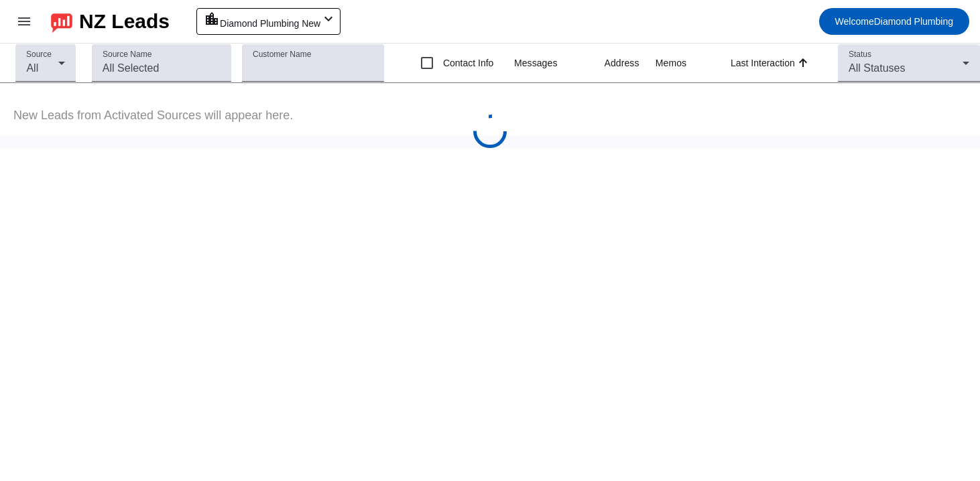 The height and width of the screenshot is (481, 980). Describe the element at coordinates (32, 68) in the screenshot. I see `span: All` at that location.